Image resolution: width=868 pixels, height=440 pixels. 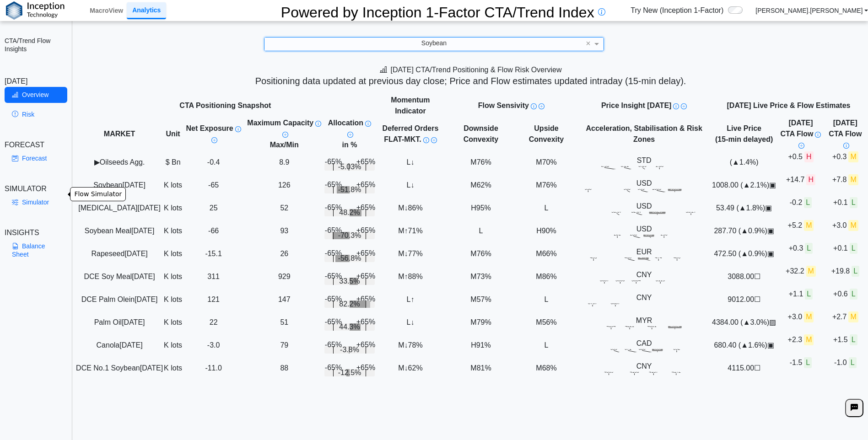 I want to click on text: 8887, so click(x=619, y=302).